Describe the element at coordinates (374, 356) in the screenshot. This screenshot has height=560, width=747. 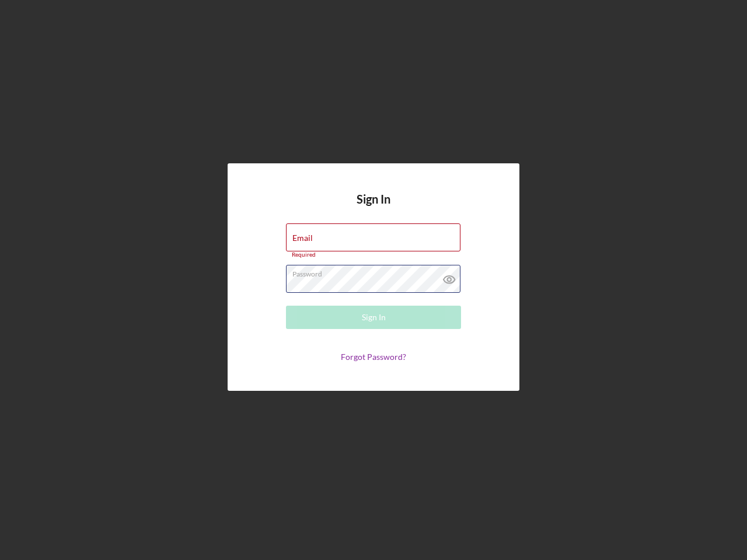
I see `a: Forgot Password?` at that location.